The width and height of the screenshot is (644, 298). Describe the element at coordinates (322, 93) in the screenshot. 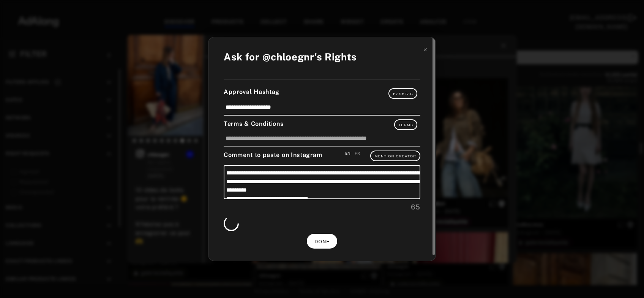

I see `div: Approval Hashtag` at that location.